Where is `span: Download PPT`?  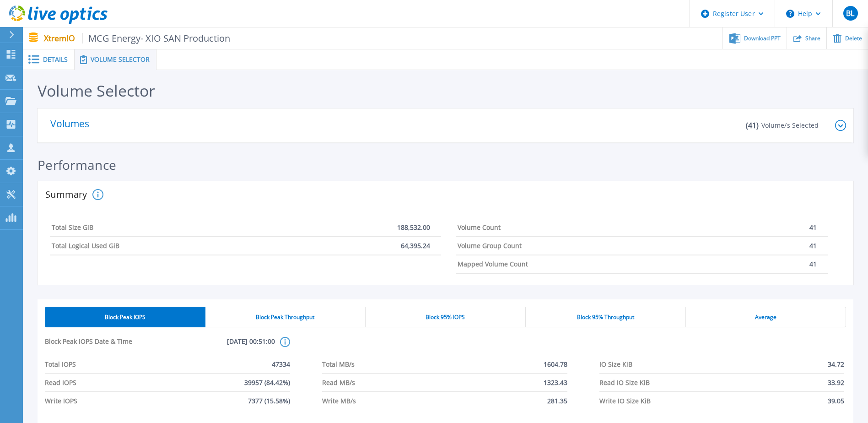
span: Download PPT is located at coordinates (762, 38).